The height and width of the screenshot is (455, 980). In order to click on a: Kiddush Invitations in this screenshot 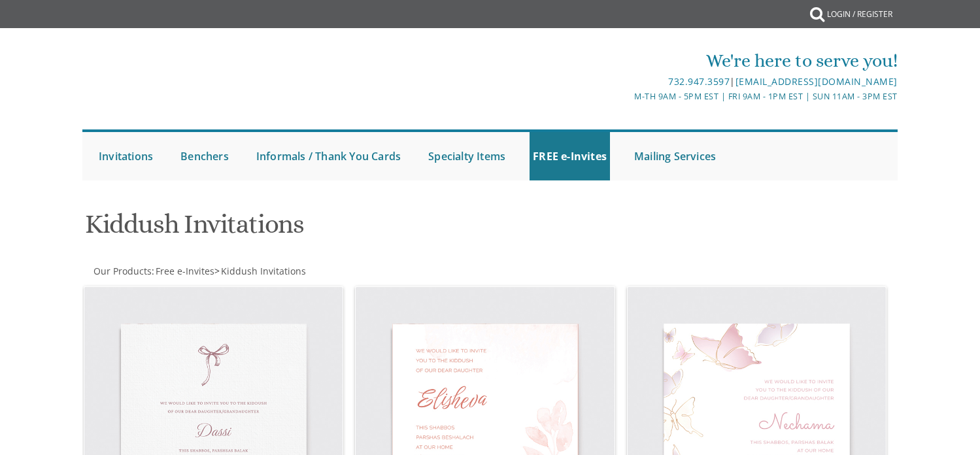, I will do `click(263, 270)`.